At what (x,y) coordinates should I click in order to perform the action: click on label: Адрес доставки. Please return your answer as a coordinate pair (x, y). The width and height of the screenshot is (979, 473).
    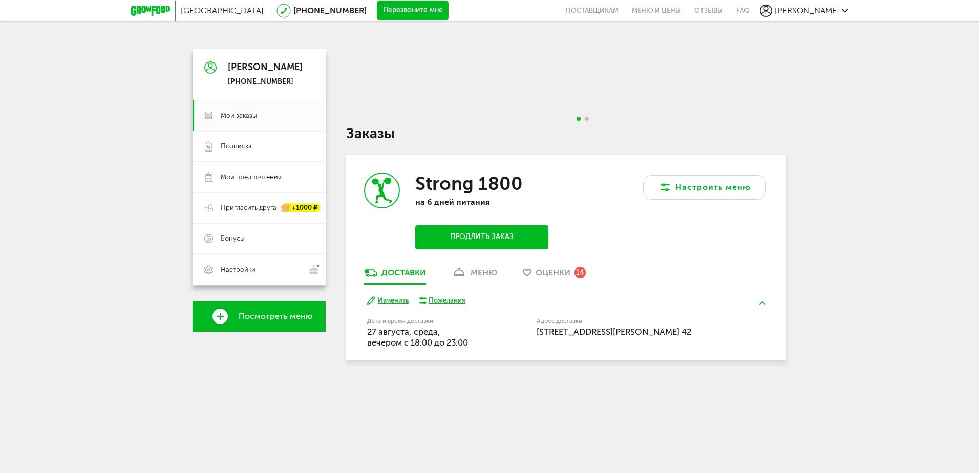
    Looking at the image, I should click on (632, 321).